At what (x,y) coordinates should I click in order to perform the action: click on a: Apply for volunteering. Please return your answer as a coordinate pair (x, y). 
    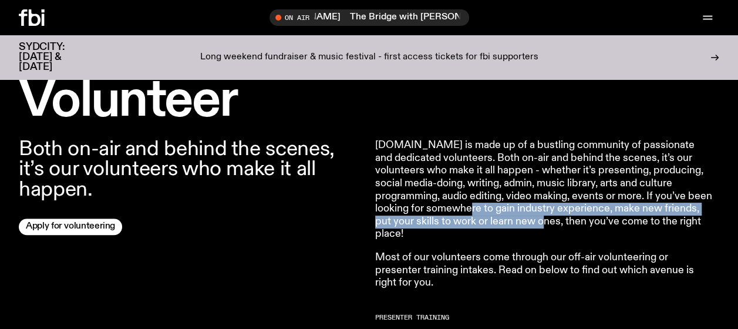
    Looking at the image, I should click on (70, 227).